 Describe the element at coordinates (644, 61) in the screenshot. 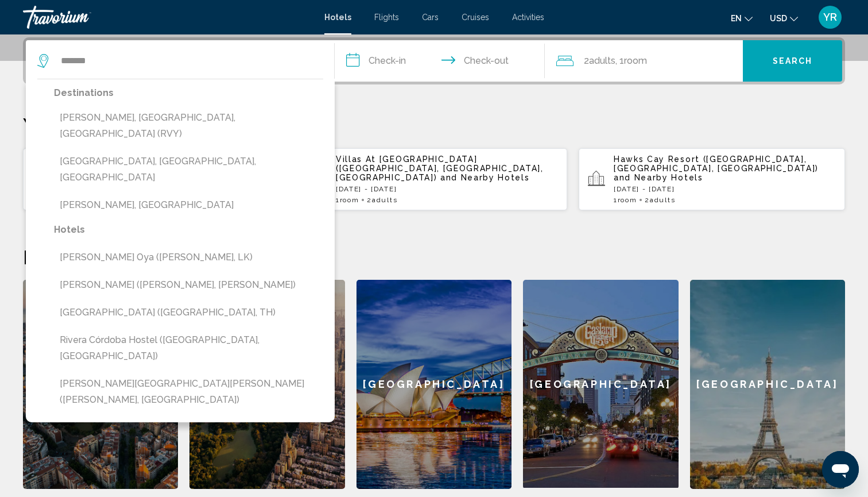

I see `button: Travelers: 2 adults, 0 children` at that location.